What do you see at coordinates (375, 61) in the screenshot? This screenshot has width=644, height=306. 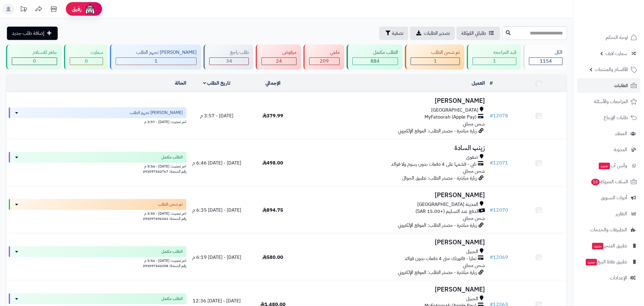 I see `div: 884` at bounding box center [375, 61].